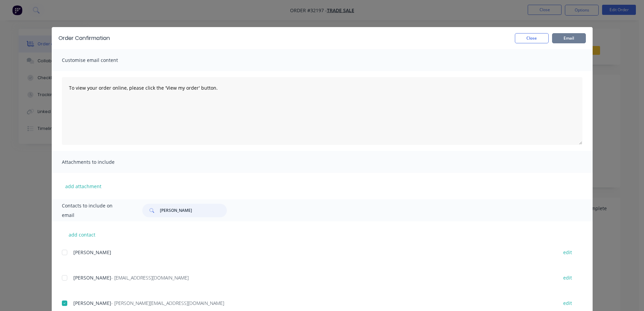 The height and width of the screenshot is (311, 644). What do you see at coordinates (99, 162) in the screenshot?
I see `span: Attachments to include` at bounding box center [99, 162].